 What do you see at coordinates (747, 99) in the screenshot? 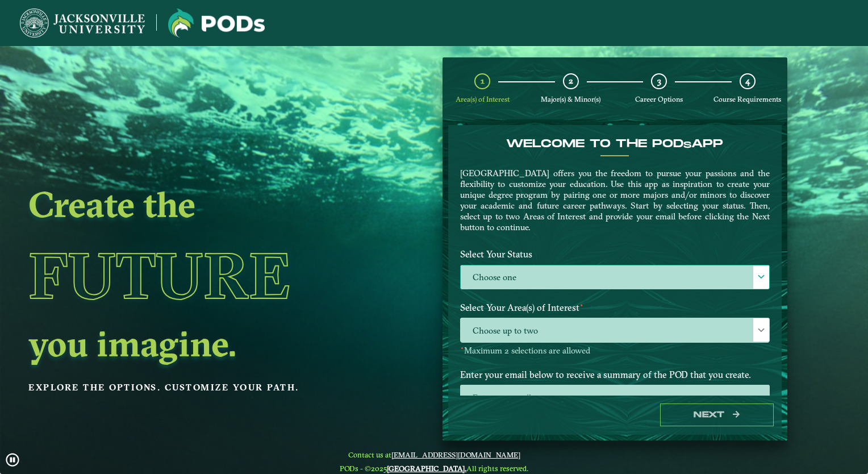
I see `span: Course Requirements` at bounding box center [747, 99].